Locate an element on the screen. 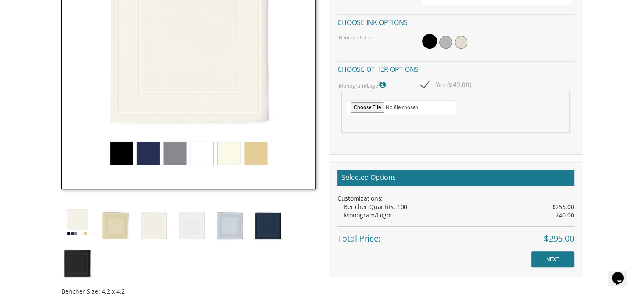 This screenshot has height=294, width=644. h4: Choose ink options is located at coordinates (456, 21).